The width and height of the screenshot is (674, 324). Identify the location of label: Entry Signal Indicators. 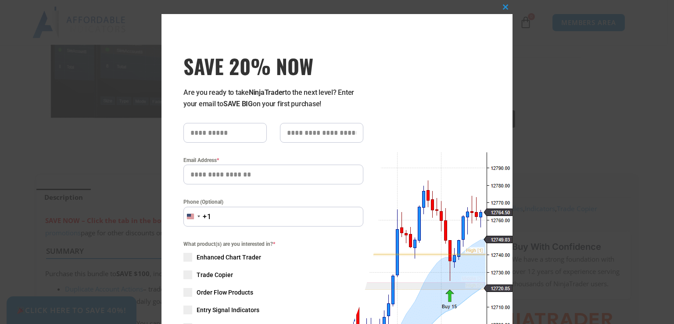
(273, 310).